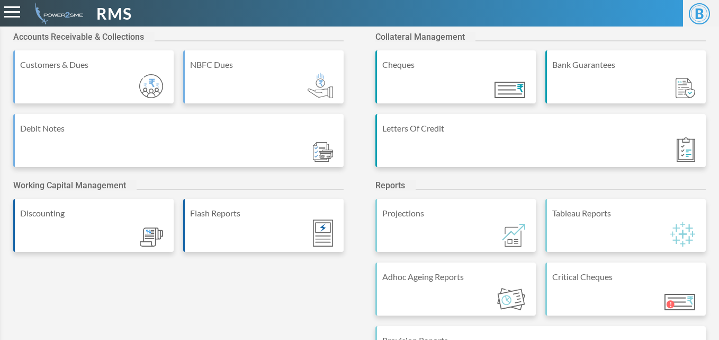 The width and height of the screenshot is (719, 340). I want to click on a: Letters Of Credit Module_ic, so click(541, 146).